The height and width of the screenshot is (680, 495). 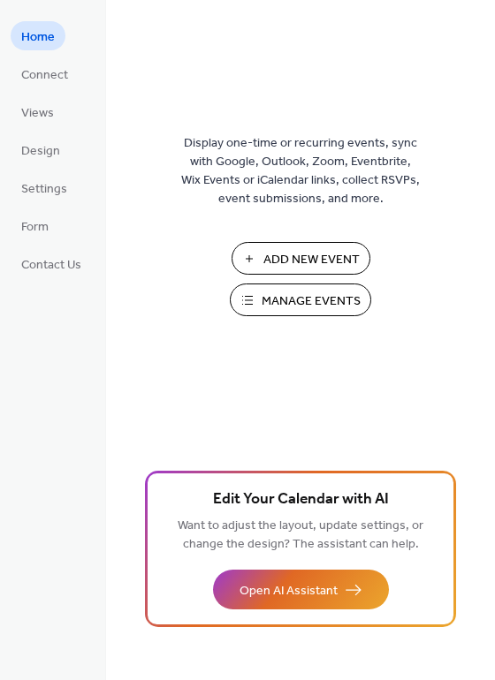 I want to click on span: Design, so click(x=41, y=151).